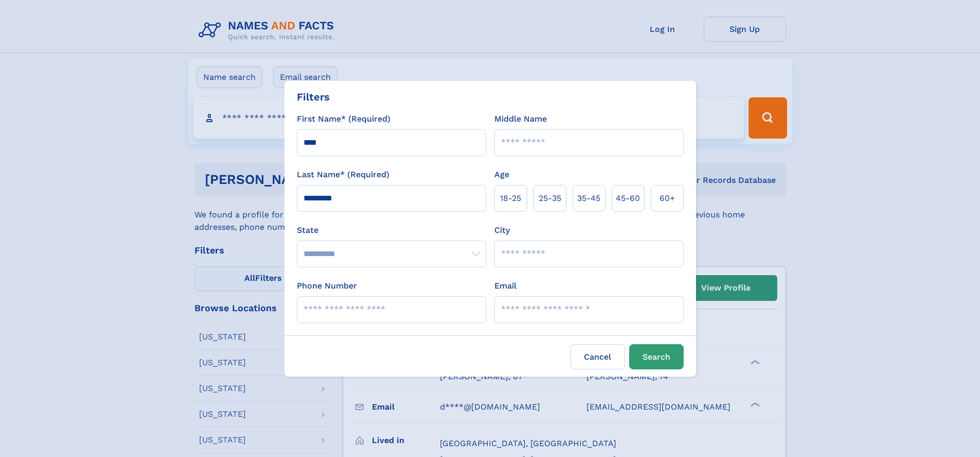  Describe the element at coordinates (667, 198) in the screenshot. I see `span: 60+` at that location.